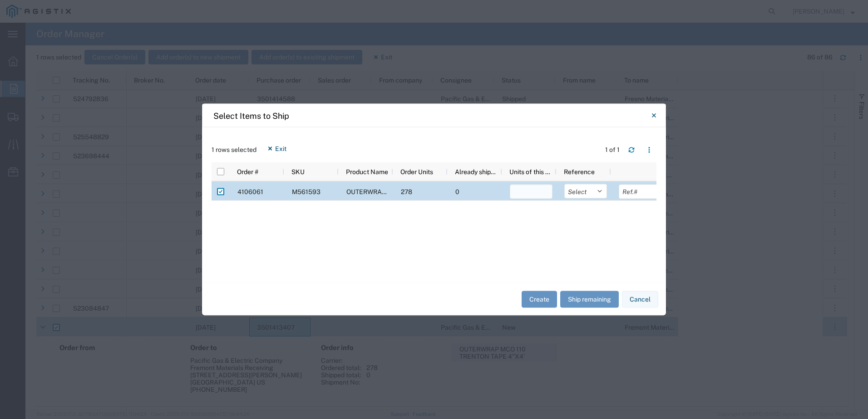 This screenshot has width=868, height=419. What do you see at coordinates (531, 172) in the screenshot?
I see `span: Units of this shipment` at bounding box center [531, 172].